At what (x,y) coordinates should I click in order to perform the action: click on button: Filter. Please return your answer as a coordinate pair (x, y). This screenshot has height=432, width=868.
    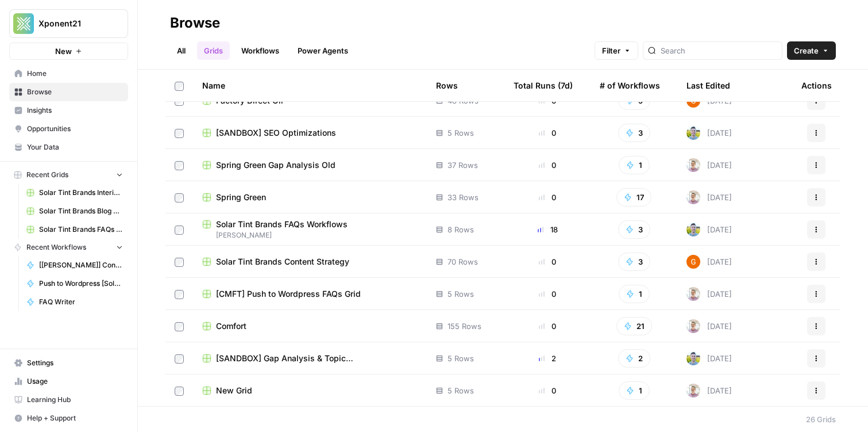
    Looking at the image, I should click on (616, 51).